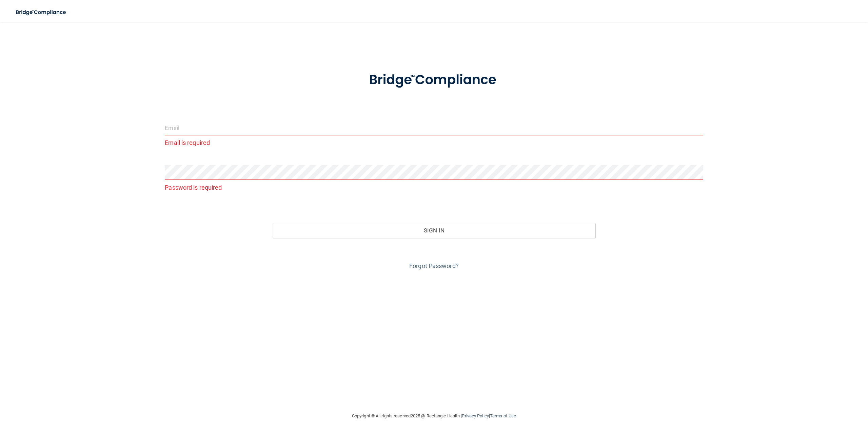  Describe the element at coordinates (434, 416) in the screenshot. I see `div: Copyright © All rights reserved 2025 @ Rectangle Health | |` at that location.